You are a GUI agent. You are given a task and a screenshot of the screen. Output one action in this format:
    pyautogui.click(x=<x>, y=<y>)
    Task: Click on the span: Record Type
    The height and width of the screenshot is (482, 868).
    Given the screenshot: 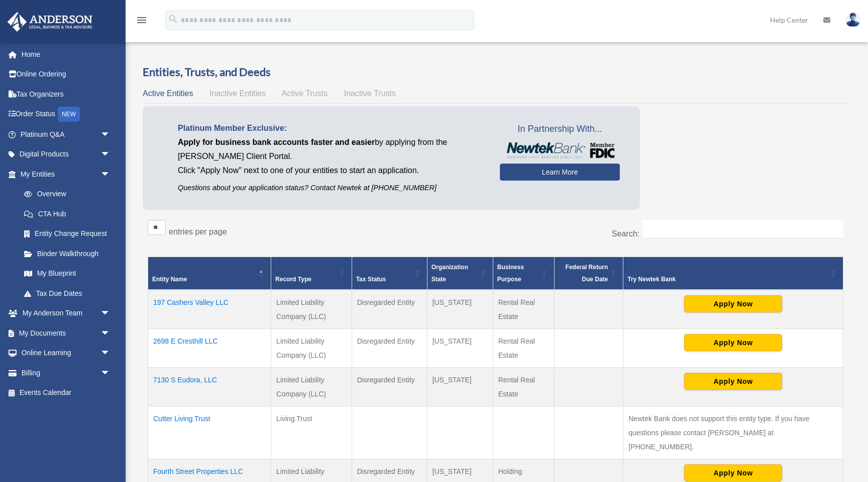 What is the action you would take?
    pyautogui.click(x=293, y=279)
    